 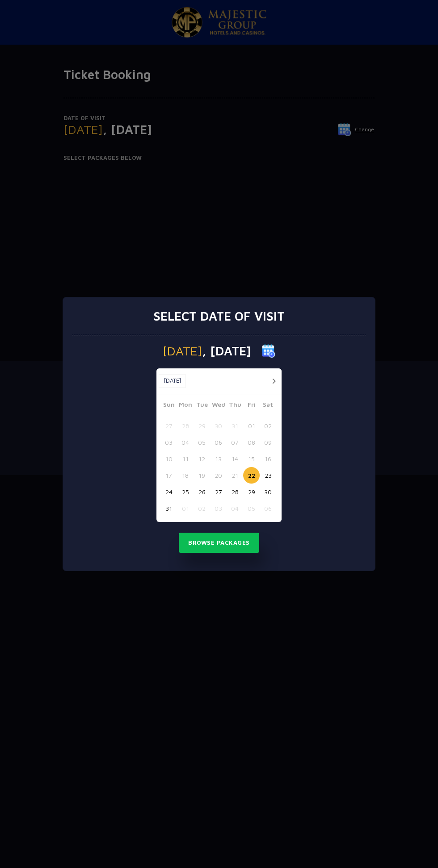 I want to click on button: 20, so click(x=218, y=475).